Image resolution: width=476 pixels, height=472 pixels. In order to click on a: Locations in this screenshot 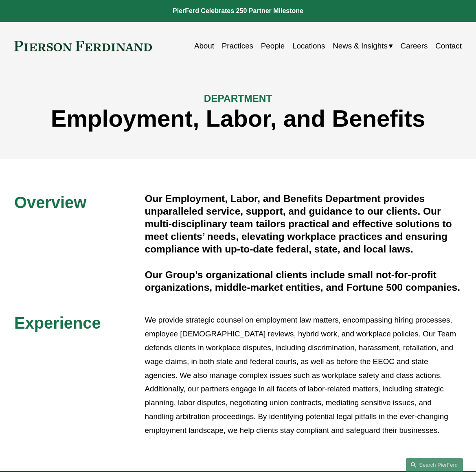, I will do `click(309, 46)`.